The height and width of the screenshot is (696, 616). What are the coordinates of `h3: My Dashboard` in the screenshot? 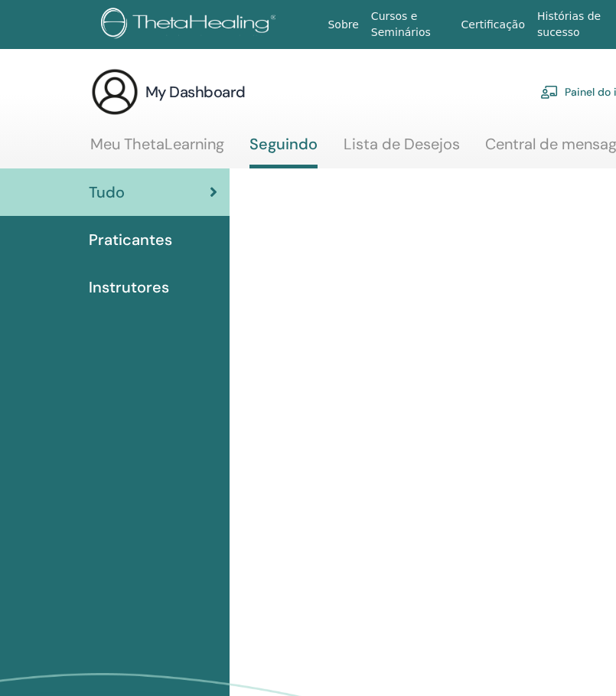 It's located at (195, 92).